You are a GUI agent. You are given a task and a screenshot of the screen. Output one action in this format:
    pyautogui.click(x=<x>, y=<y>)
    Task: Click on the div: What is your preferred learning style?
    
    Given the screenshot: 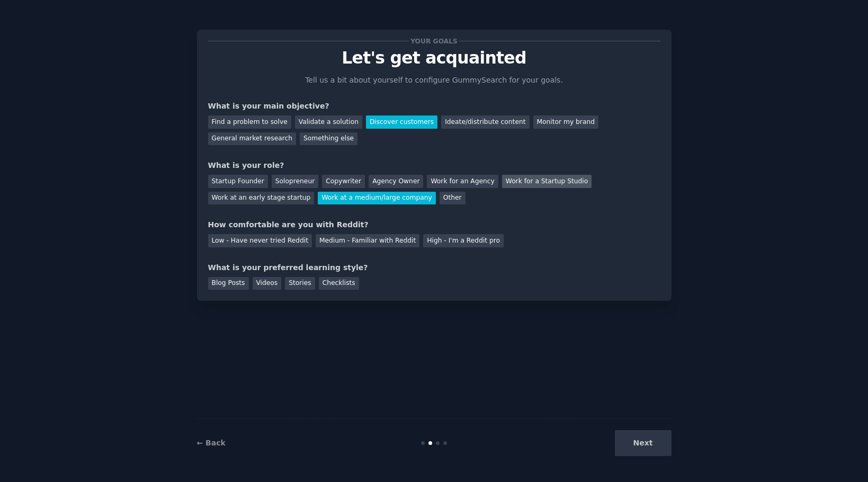 What is the action you would take?
    pyautogui.click(x=435, y=268)
    